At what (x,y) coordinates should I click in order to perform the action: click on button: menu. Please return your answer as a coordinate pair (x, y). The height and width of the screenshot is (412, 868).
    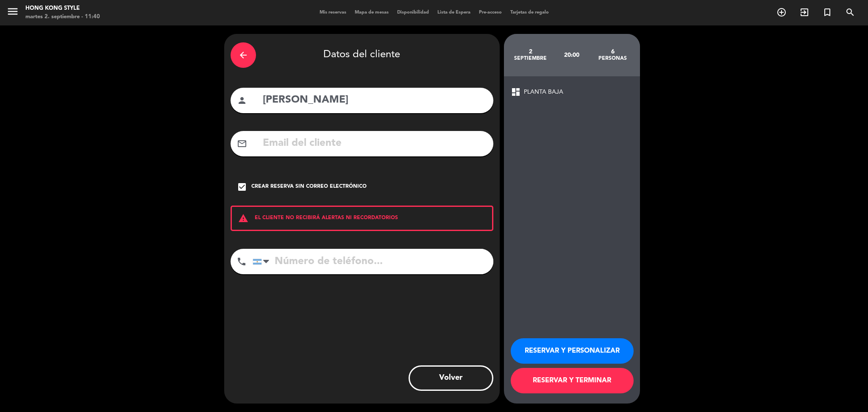
    Looking at the image, I should click on (13, 13).